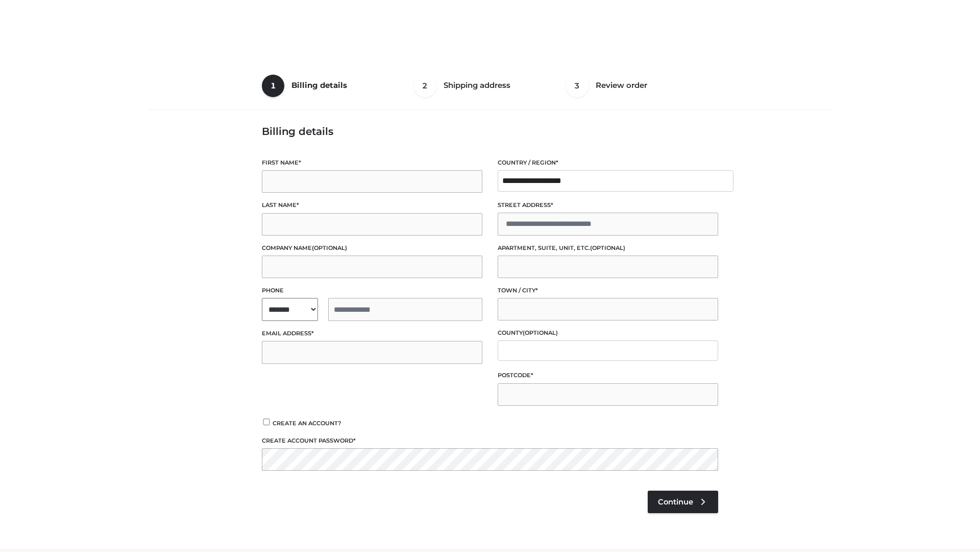 The image size is (980, 552). I want to click on label: First name, so click(372, 162).